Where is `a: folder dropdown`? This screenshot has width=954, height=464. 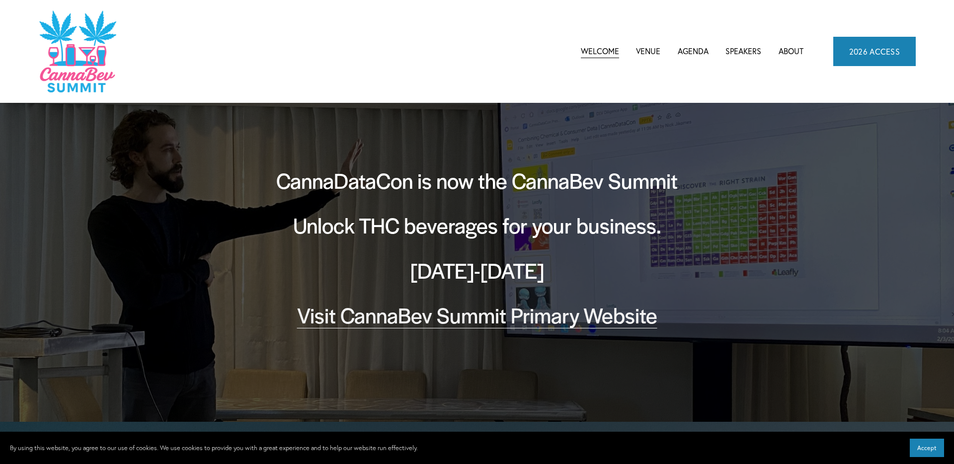
a: folder dropdown is located at coordinates (693, 51).